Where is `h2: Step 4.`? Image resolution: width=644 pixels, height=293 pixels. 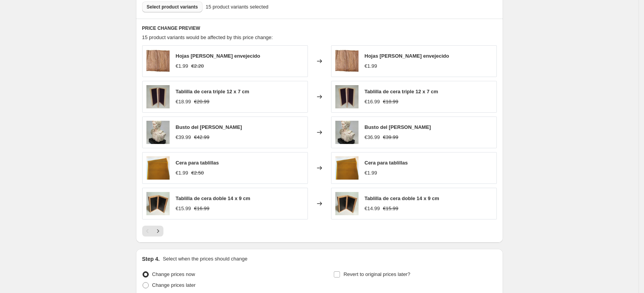
h2: Step 4. is located at coordinates (151, 259).